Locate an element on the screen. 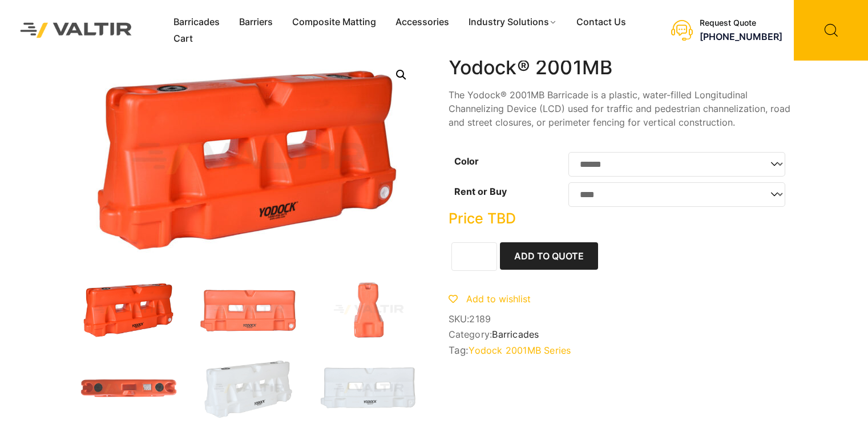  img: 2001MB_Org_Top.jpg is located at coordinates (129, 389).